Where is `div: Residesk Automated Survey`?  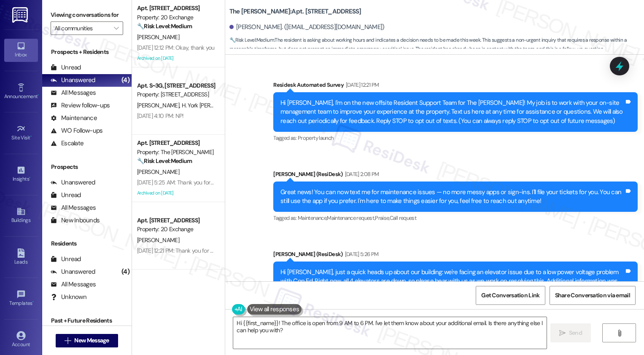
div: Residesk Automated Survey is located at coordinates (455, 86).